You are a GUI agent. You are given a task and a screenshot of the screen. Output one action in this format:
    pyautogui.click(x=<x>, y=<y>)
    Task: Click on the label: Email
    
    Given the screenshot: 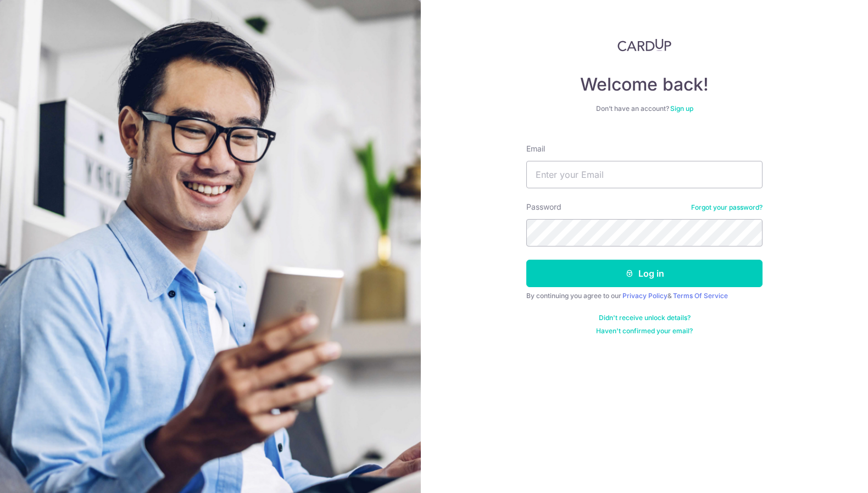 What is the action you would take?
    pyautogui.click(x=536, y=149)
    